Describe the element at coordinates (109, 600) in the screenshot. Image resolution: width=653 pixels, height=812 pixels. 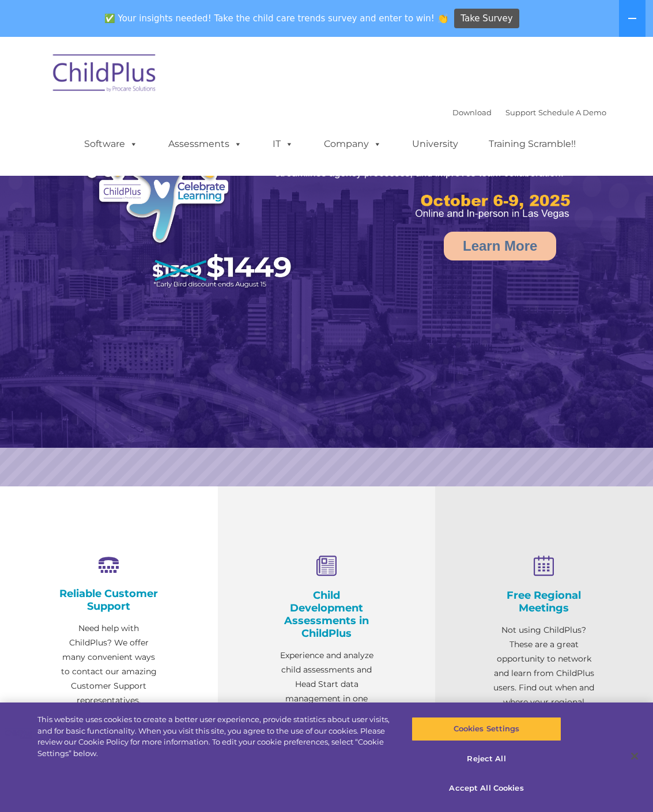
I see `h4: Reliable Customer Support` at that location.